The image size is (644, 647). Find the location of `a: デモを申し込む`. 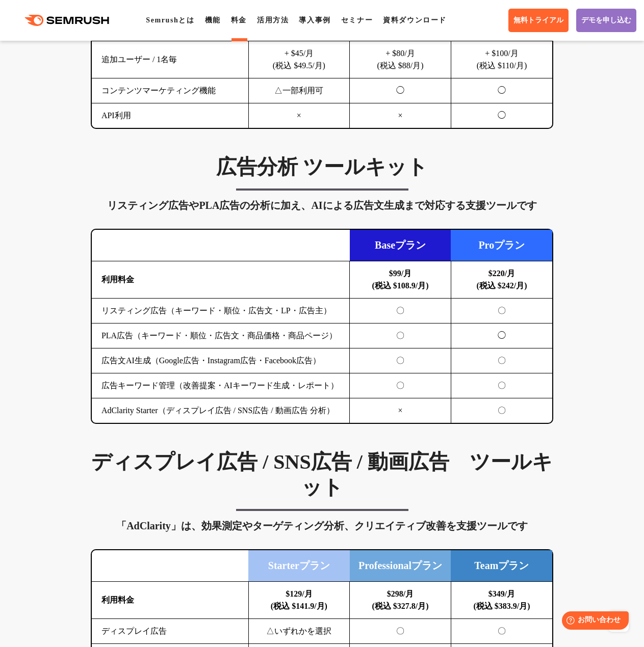

a: デモを申し込む is located at coordinates (606, 20).